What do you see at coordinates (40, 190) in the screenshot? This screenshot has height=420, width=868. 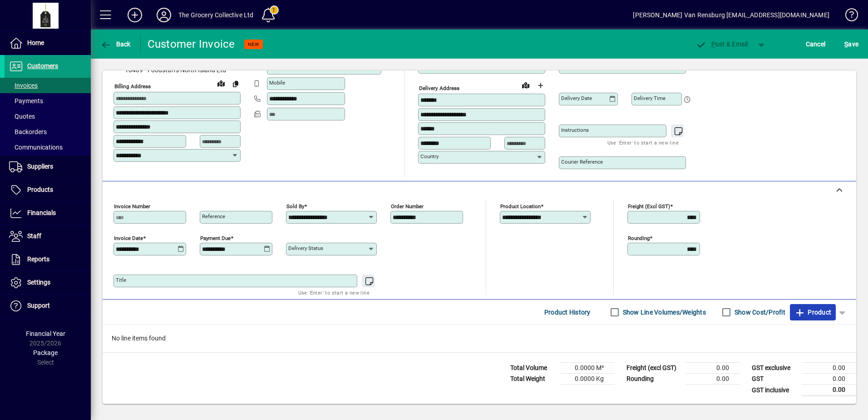 I see `span: Products` at bounding box center [40, 190].